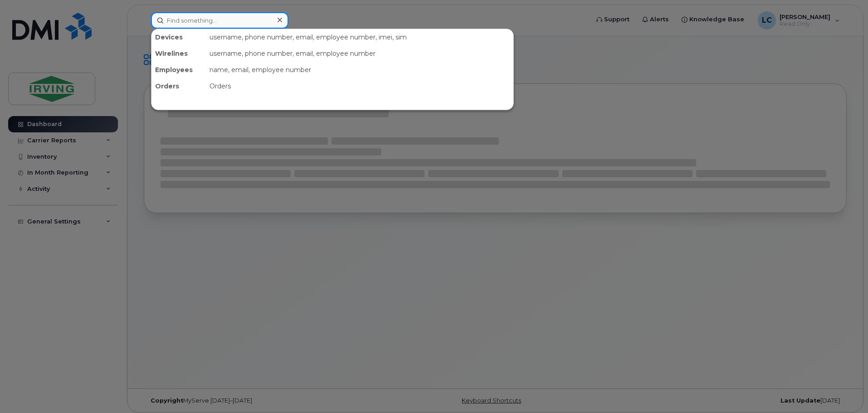  I want to click on div: Wirelines, so click(179, 53).